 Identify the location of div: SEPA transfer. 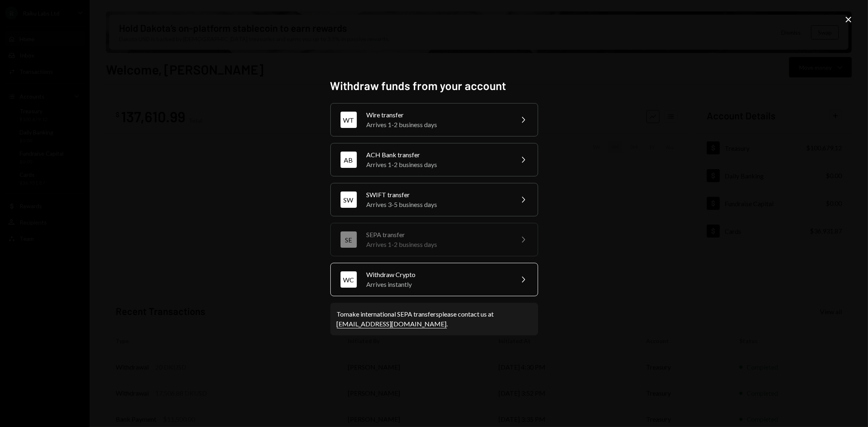
(437, 234).